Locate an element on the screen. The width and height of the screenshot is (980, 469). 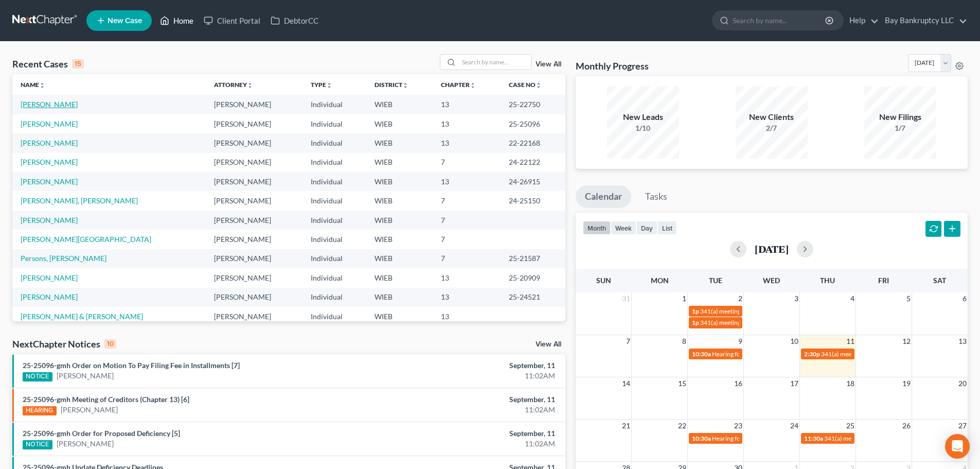
span: 15 is located at coordinates (682, 384).